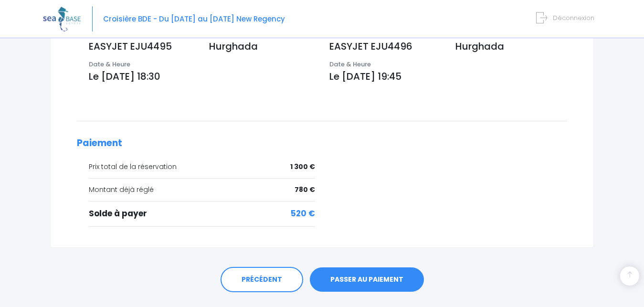  I want to click on a: PRÉCÉDENT, so click(262, 280).